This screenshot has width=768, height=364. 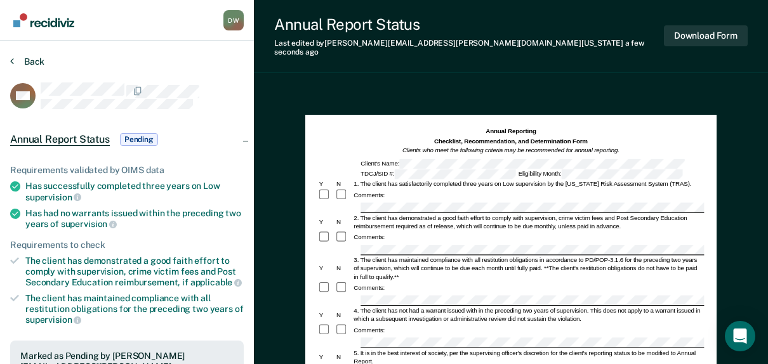 What do you see at coordinates (528, 315) in the screenshot?
I see `div: 4. The client has not had a warrant issued with in the preceding two years of supervision. This d...` at bounding box center [528, 315].